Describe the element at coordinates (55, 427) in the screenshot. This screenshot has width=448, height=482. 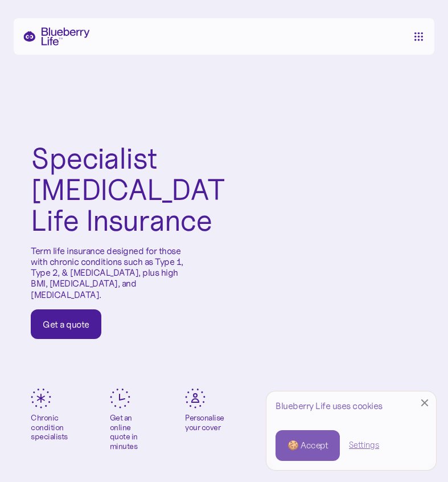
I see `div: Chronic condition specialists` at that location.